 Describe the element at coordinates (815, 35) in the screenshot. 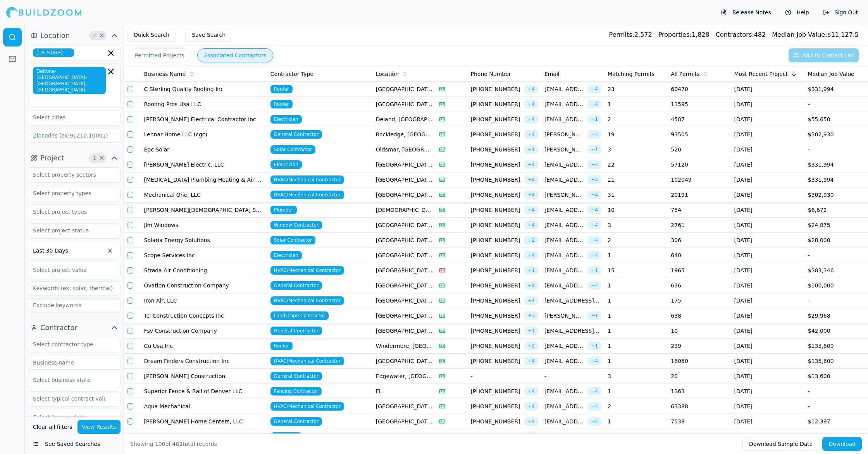

I see `div: $ 11,127.5` at that location.